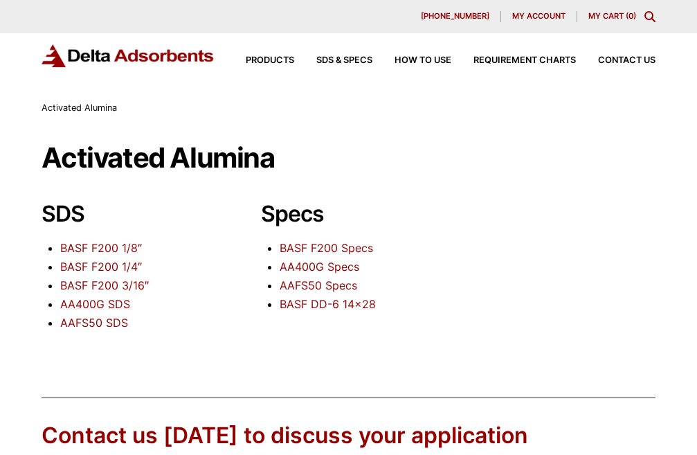 The width and height of the screenshot is (697, 455). I want to click on a: BASF F200 1/8″, so click(101, 248).